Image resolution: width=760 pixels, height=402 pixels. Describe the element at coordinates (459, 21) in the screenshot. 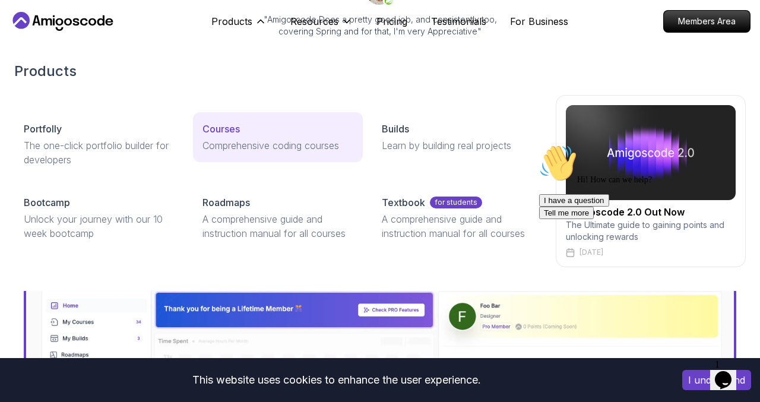

I see `p: Testimonials` at that location.